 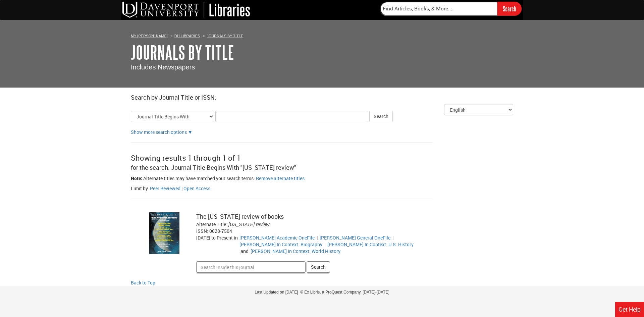 What do you see at coordinates (164, 233) in the screenshot?
I see `img: cover image for: The New York review of books` at bounding box center [164, 233].